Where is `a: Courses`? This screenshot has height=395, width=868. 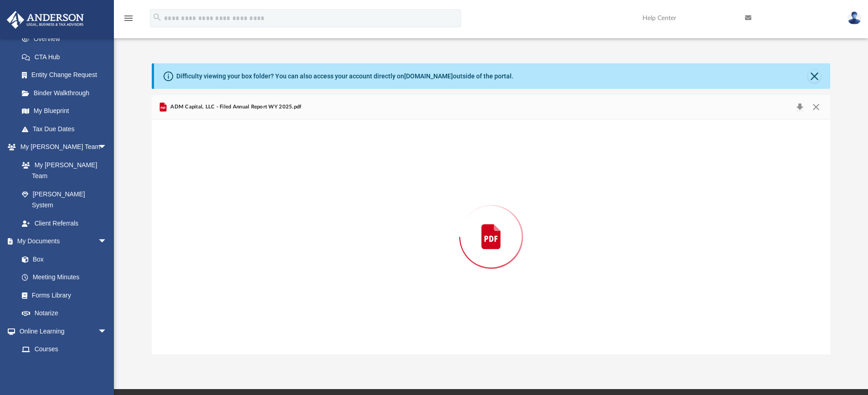 a: Courses is located at coordinates (64, 349).